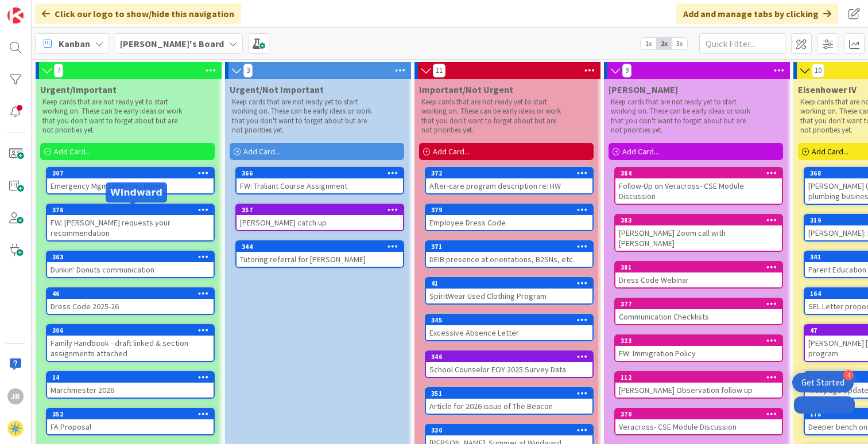 This screenshot has height=444, width=868. Describe the element at coordinates (699, 311) in the screenshot. I see `div: 377Communication Checklists` at that location.